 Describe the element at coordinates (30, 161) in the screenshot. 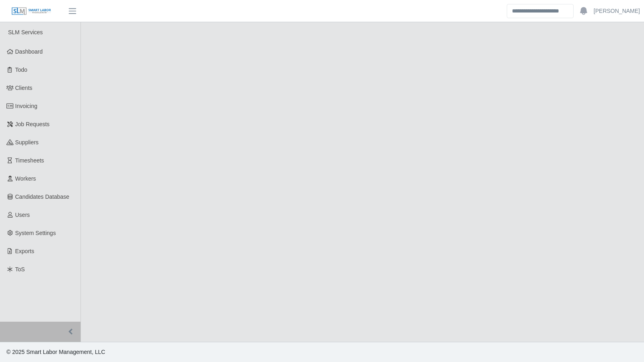

I see `span: Timesheets` at that location.